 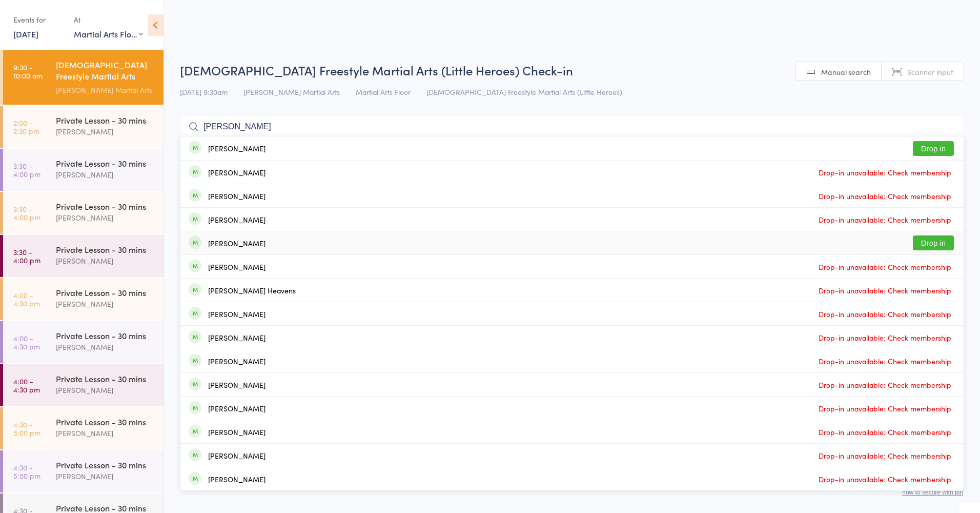 What do you see at coordinates (28, 71) in the screenshot?
I see `time: 9:30 - 10:00 am` at bounding box center [28, 71].